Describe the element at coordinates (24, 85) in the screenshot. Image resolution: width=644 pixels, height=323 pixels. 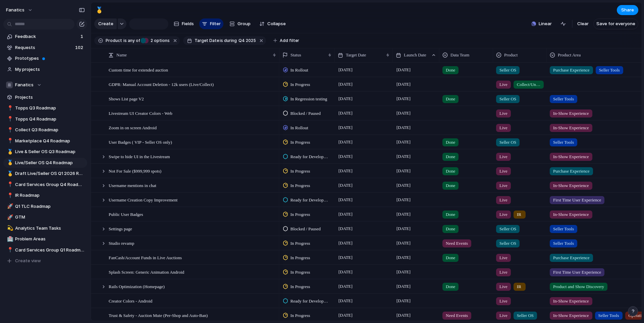
I see `span: Fanatics` at that location.